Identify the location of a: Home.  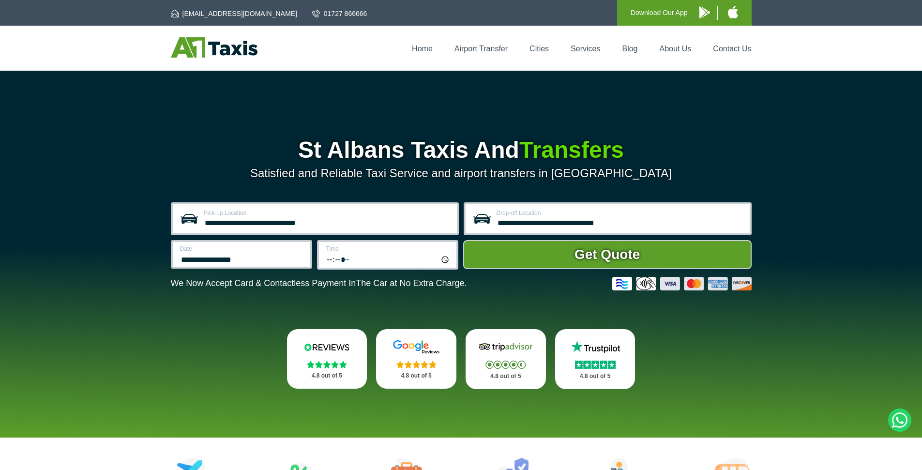
(422, 48).